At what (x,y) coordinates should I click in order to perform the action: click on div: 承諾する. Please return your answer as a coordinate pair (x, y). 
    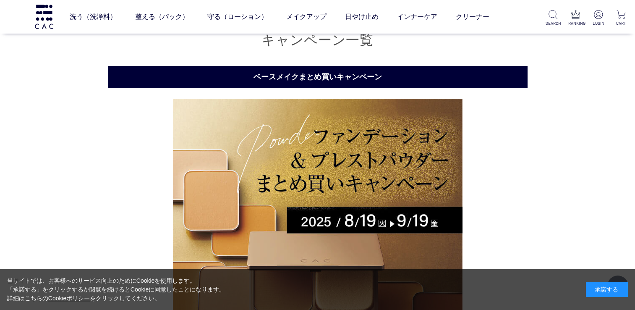
    Looking at the image, I should click on (607, 289).